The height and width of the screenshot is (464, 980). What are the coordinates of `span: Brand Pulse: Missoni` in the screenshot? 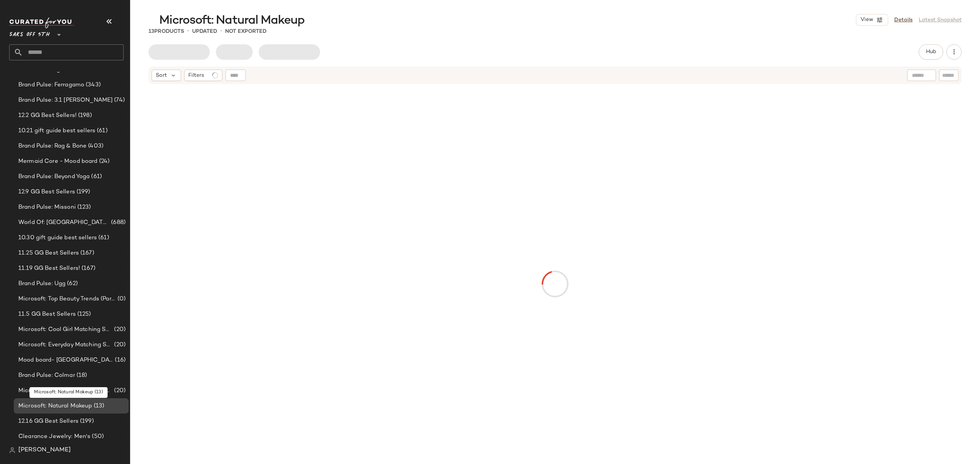 It's located at (47, 207).